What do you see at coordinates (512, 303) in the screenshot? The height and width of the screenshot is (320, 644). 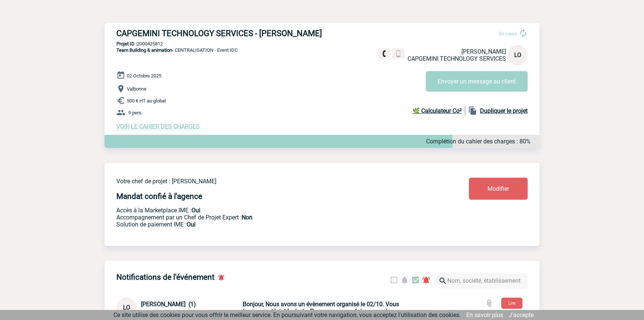 I see `button: Lire` at bounding box center [512, 303].